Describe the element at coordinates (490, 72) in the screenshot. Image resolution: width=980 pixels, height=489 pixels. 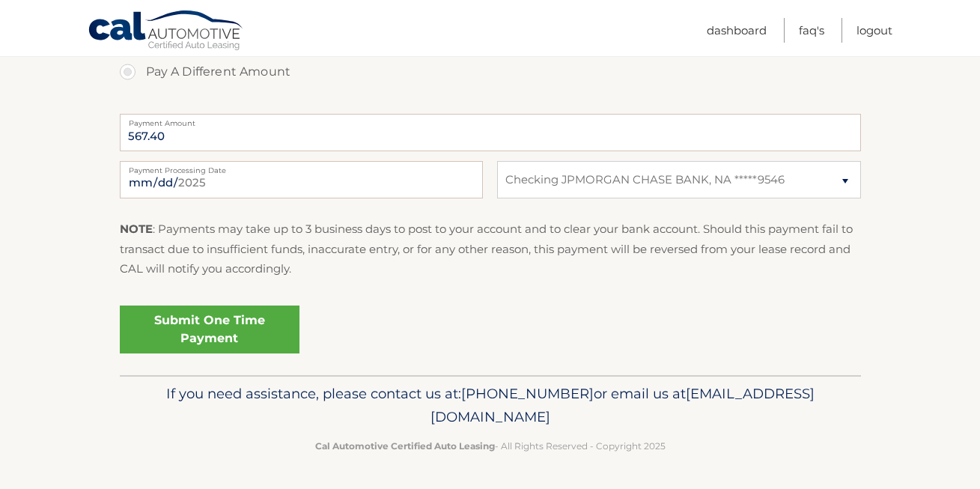
I see `label: Pay A Different Amount` at that location.